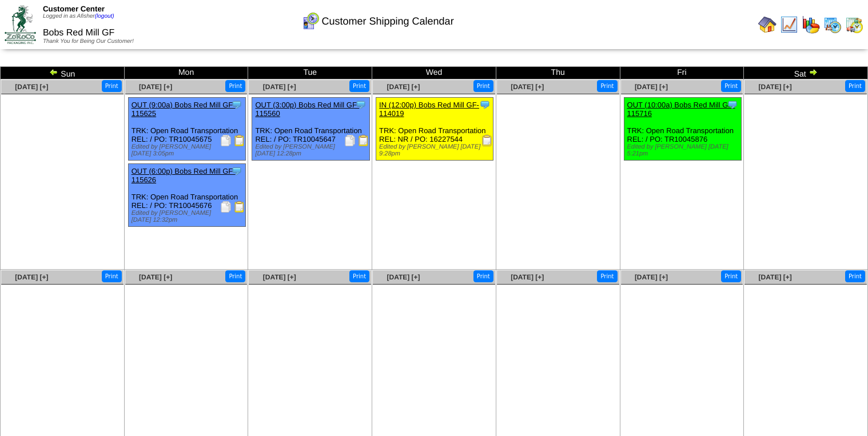 The height and width of the screenshot is (436, 868). I want to click on img: calendarprod.gif, so click(832, 25).